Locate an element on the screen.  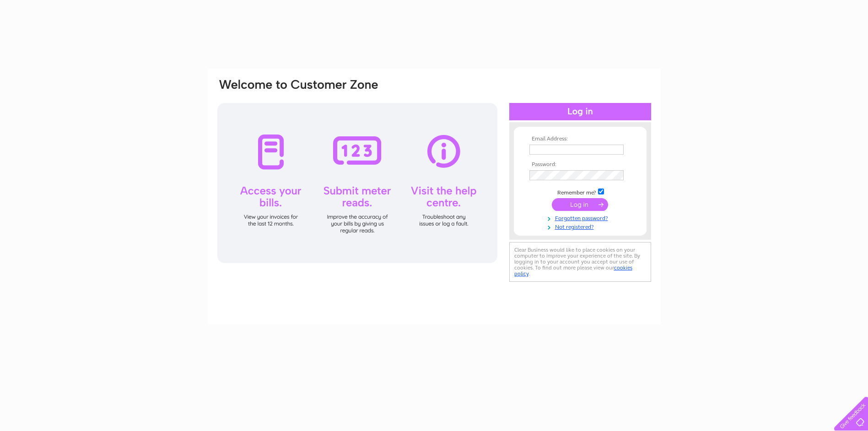
a: Not registered? is located at coordinates (581, 226).